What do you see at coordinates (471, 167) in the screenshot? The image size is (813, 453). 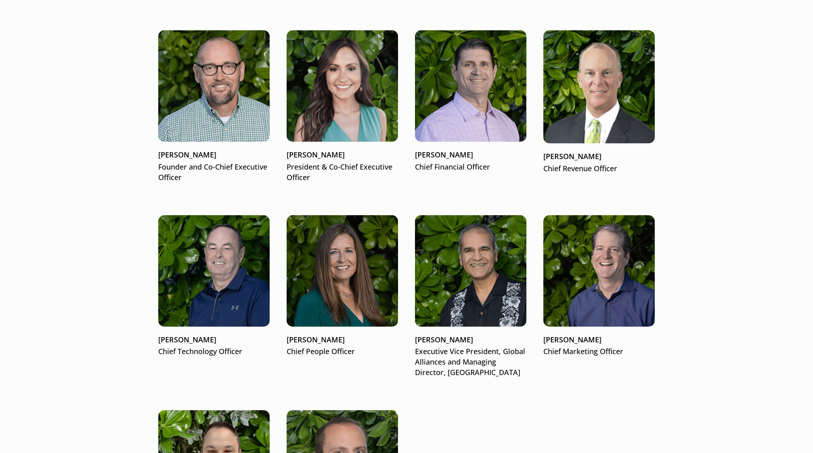 I see `p: Chief Financial Officer` at bounding box center [471, 167].